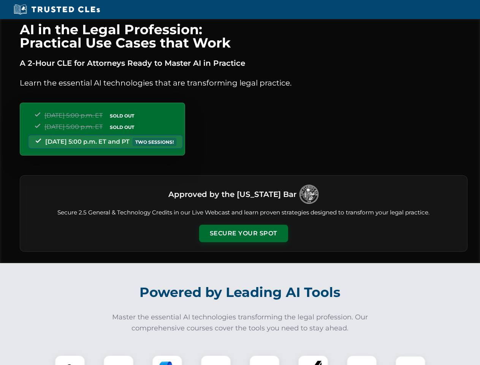 The width and height of the screenshot is (480, 365). What do you see at coordinates (243, 233) in the screenshot?
I see `button: Secure Your Spot` at bounding box center [243, 233].